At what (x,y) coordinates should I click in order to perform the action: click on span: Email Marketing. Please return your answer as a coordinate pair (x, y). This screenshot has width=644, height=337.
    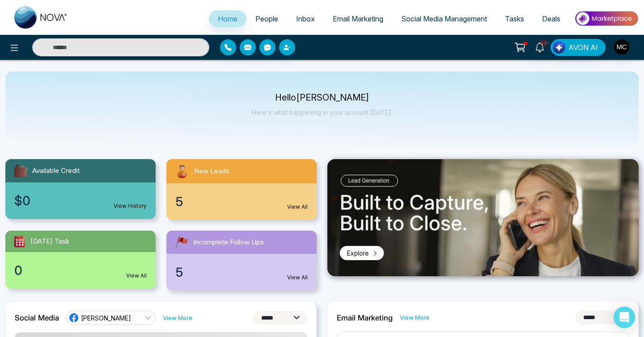
    Looking at the image, I should click on (358, 19).